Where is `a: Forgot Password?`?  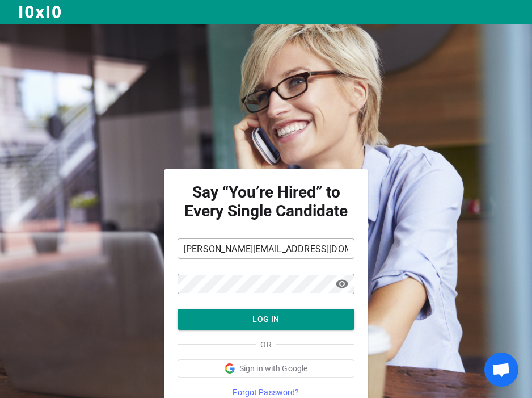 a: Forgot Password? is located at coordinates (266, 392).